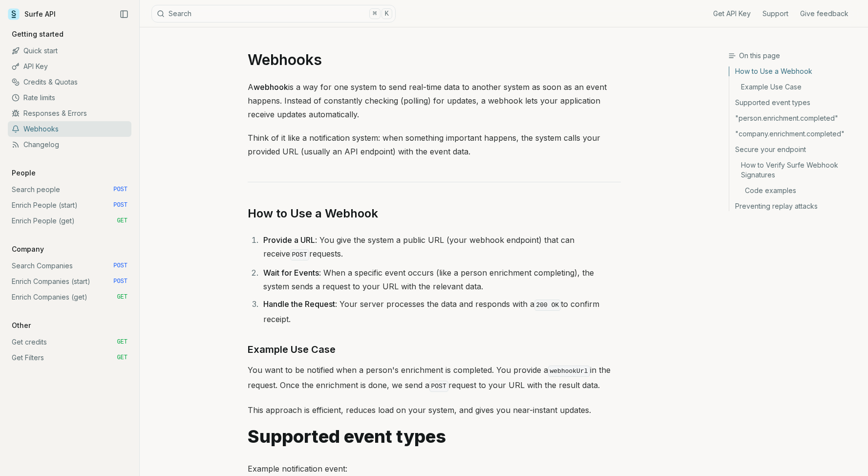  I want to click on a: Search people POST, so click(70, 190).